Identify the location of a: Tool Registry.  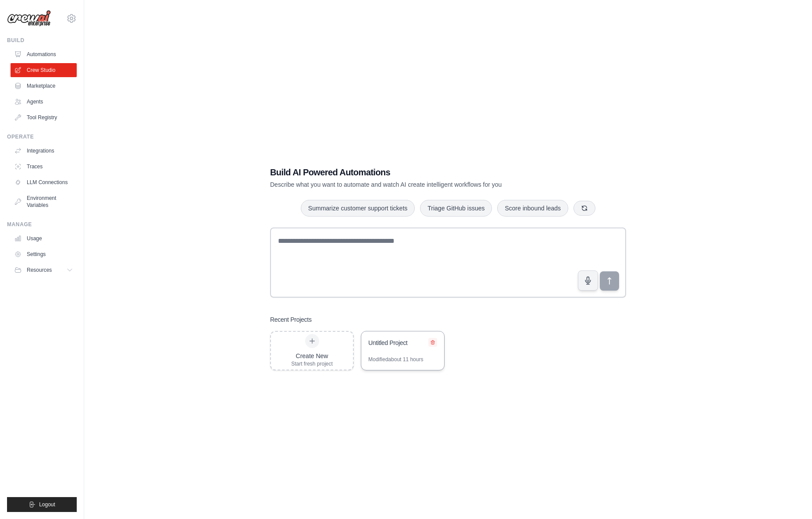
(43, 117).